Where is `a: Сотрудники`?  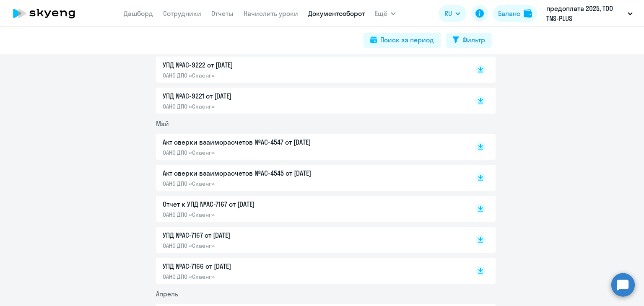
a: Сотрудники is located at coordinates (182, 14).